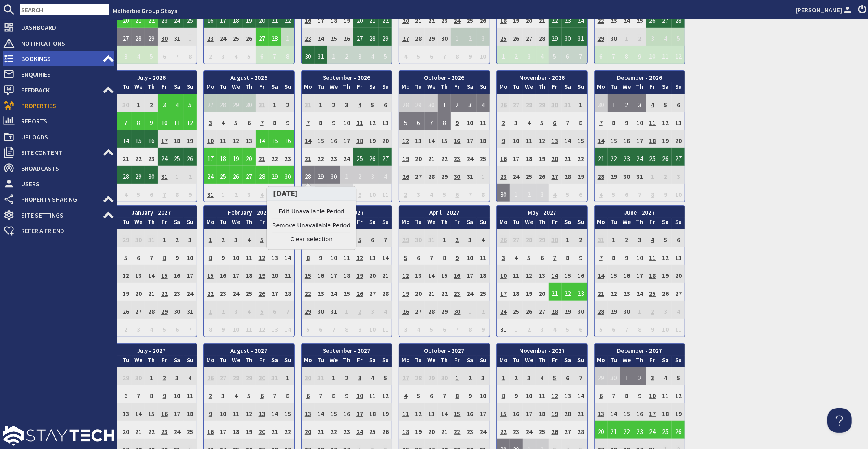 The height and width of the screenshot is (449, 868). Describe the element at coordinates (640, 55) in the screenshot. I see `td: 9` at that location.